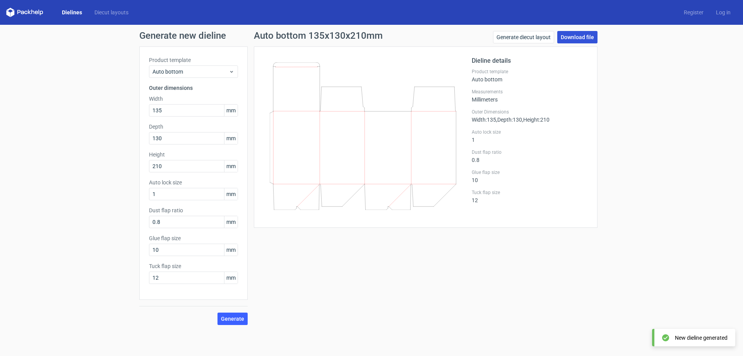 The width and height of the screenshot is (743, 356). Describe the element at coordinates (530, 75) in the screenshot. I see `div: Auto bottom` at that location.